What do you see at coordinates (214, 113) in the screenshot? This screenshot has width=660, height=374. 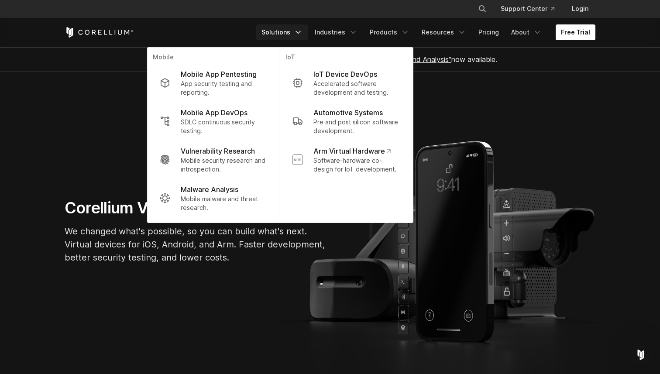 I see `p: Mobile App DevOps` at bounding box center [214, 113].